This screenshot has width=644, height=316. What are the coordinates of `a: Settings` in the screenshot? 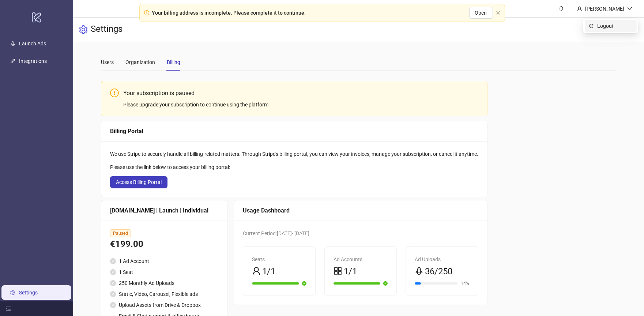 It's located at (28, 293).